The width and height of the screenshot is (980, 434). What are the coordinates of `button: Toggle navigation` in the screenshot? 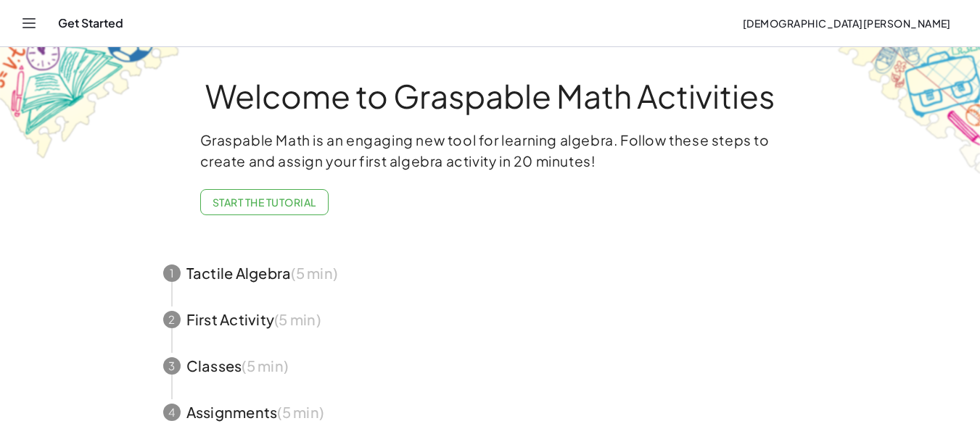 It's located at (29, 23).